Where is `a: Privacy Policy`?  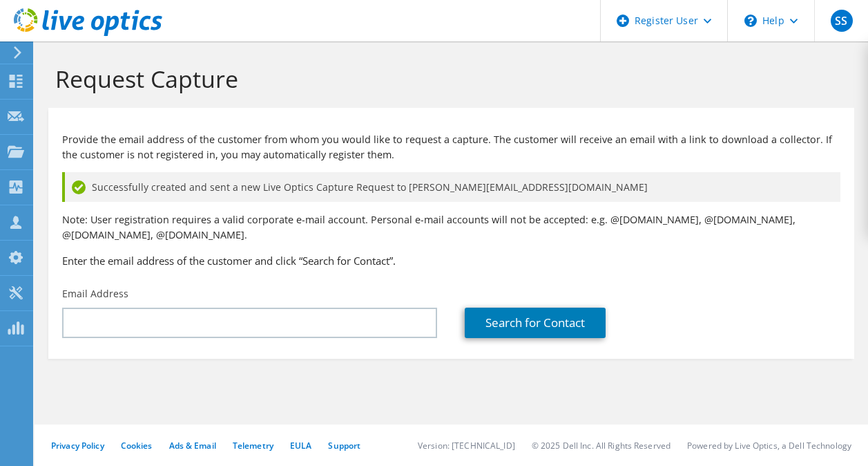
a: Privacy Policy is located at coordinates (77, 445).